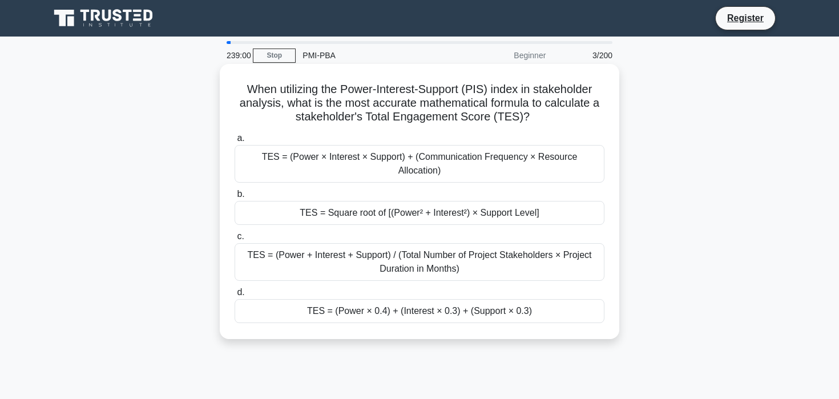 Image resolution: width=839 pixels, height=399 pixels. What do you see at coordinates (240, 138) in the screenshot?
I see `span: a.` at bounding box center [240, 138].